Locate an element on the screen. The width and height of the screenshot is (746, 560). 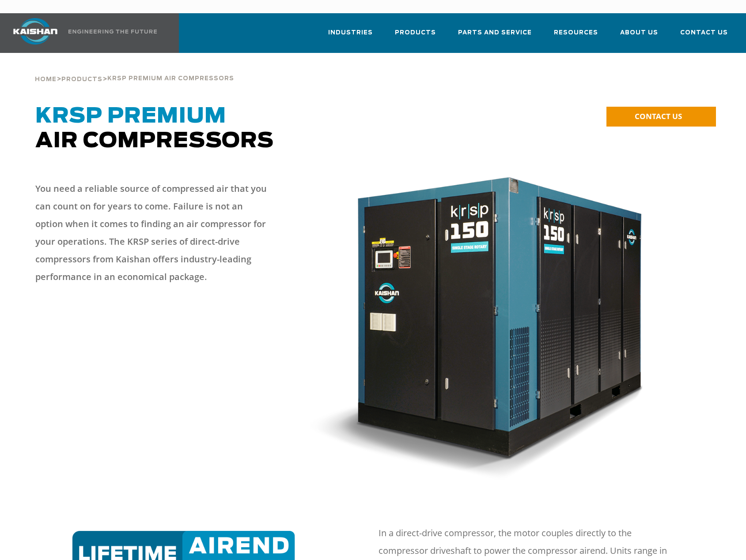
a: Industries is located at coordinates (350, 36).